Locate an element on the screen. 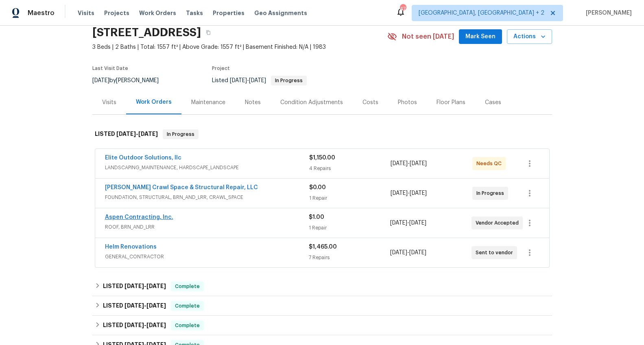  span: Listed is located at coordinates (259, 80).